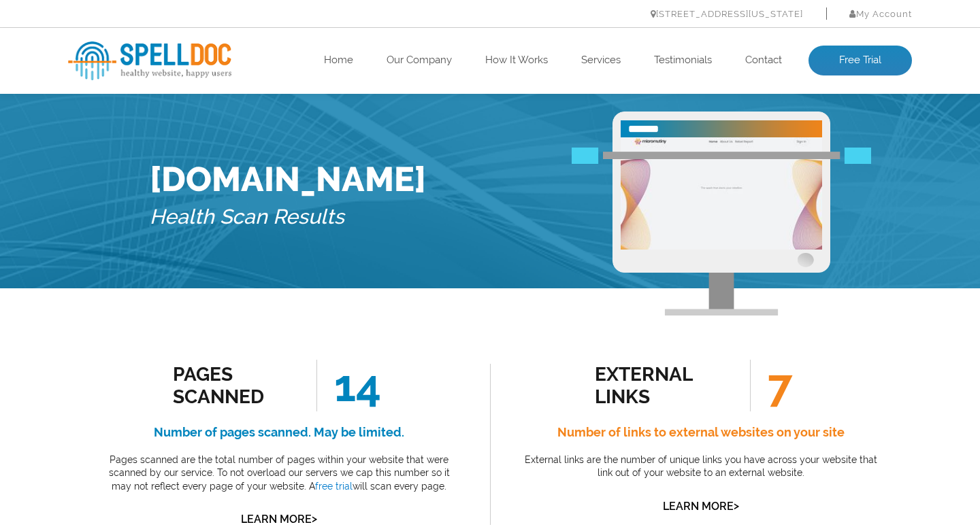 The image size is (980, 529). What do you see at coordinates (234, 386) in the screenshot?
I see `div: Pages Scanned` at bounding box center [234, 386].